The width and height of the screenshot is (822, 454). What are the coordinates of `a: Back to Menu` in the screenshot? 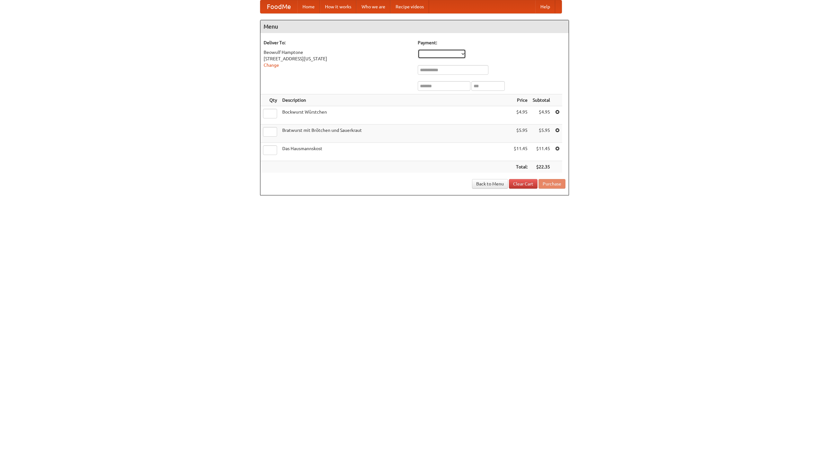 It's located at (490, 184).